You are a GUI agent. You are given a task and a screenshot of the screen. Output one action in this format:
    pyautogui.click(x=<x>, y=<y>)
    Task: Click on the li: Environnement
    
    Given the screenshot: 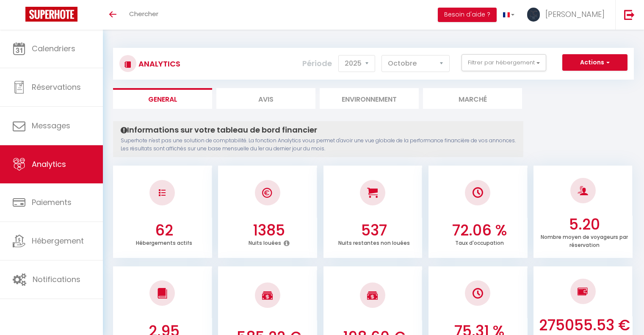 What is the action you would take?
    pyautogui.click(x=369, y=98)
    